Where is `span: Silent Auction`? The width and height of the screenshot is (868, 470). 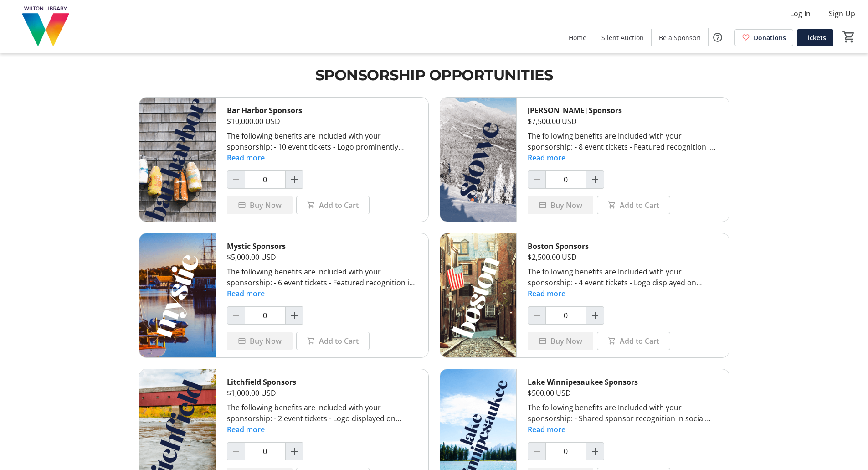 span: Silent Auction is located at coordinates (622, 37).